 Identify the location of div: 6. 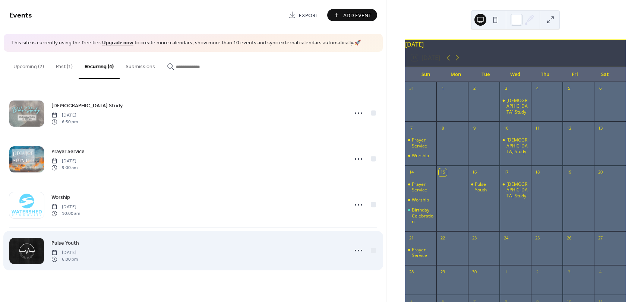
(600, 88).